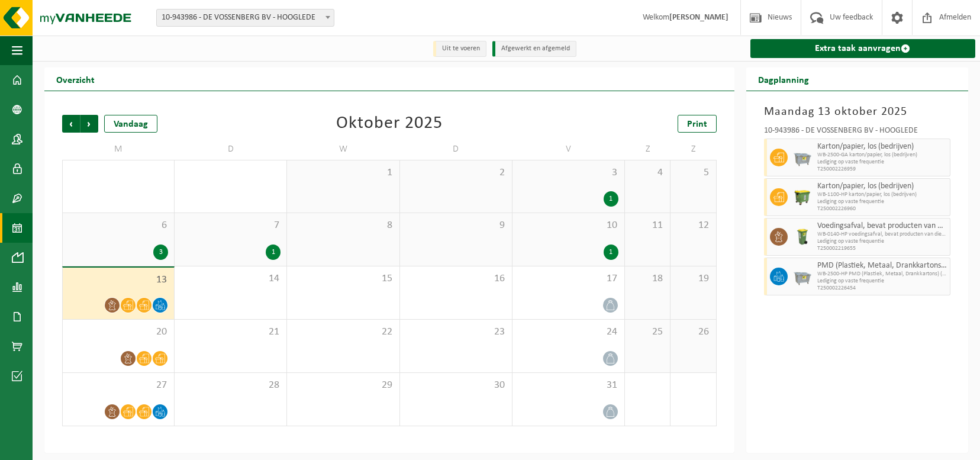  What do you see at coordinates (568, 332) in the screenshot?
I see `span: 24` at bounding box center [568, 332].